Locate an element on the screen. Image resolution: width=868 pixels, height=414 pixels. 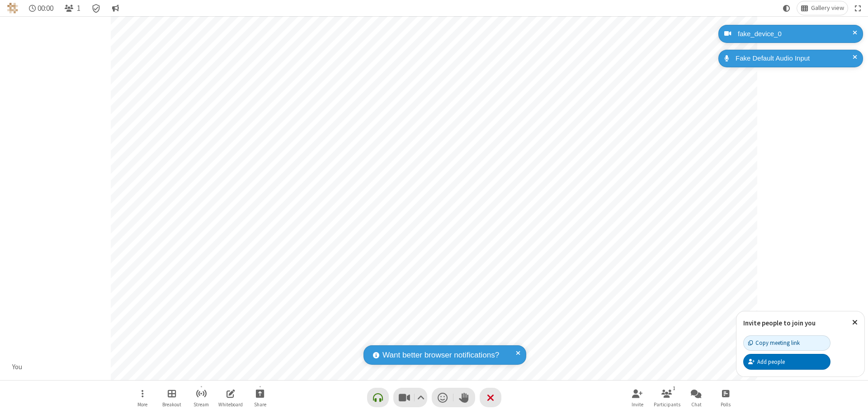
button: Send a reaction is located at coordinates (443, 398).